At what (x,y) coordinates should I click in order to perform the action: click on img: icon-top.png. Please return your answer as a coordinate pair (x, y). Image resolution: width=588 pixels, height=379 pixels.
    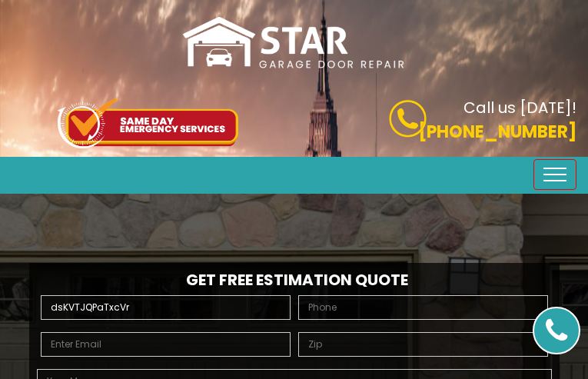
    Looking at the image, I should click on (147, 123).